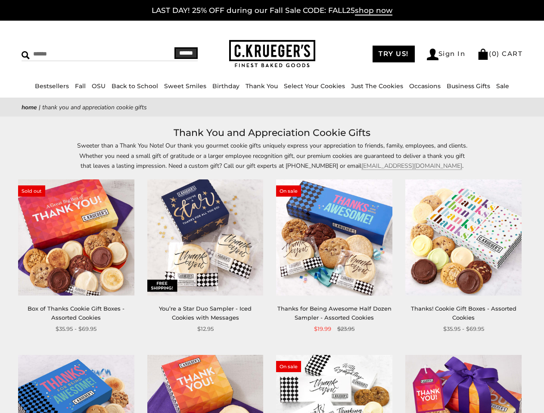 The width and height of the screenshot is (544, 413). What do you see at coordinates (446, 54) in the screenshot?
I see `a: Sign In` at bounding box center [446, 54].